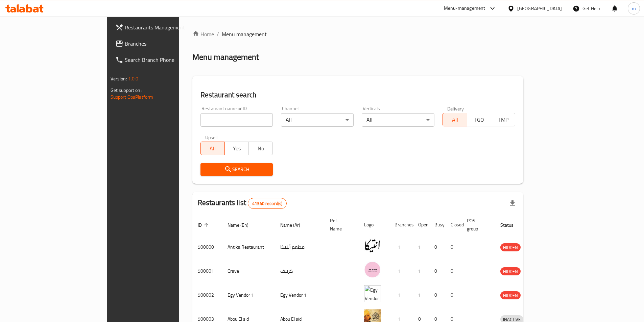 The image size is (644, 322). What do you see at coordinates (374, 225) in the screenshot?
I see `th: Logo` at bounding box center [374, 225].